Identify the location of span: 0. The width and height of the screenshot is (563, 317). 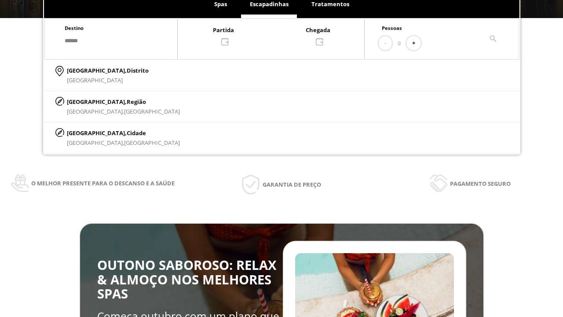
(399, 43).